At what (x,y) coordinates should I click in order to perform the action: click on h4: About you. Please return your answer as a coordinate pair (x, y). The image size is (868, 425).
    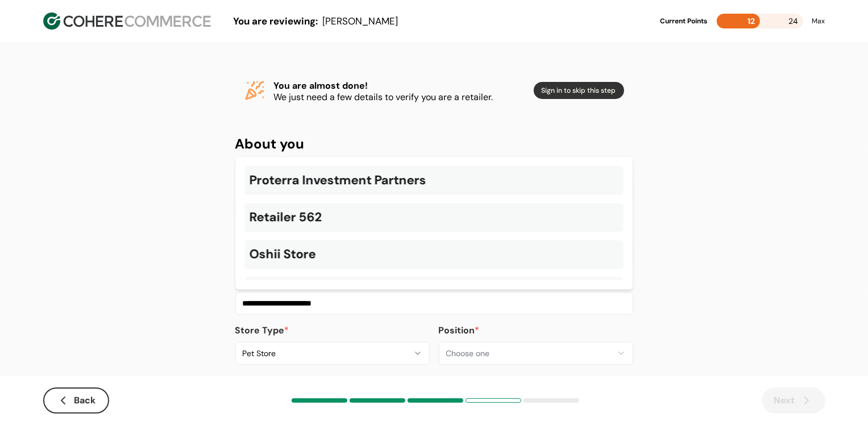
    Looking at the image, I should click on (435, 144).